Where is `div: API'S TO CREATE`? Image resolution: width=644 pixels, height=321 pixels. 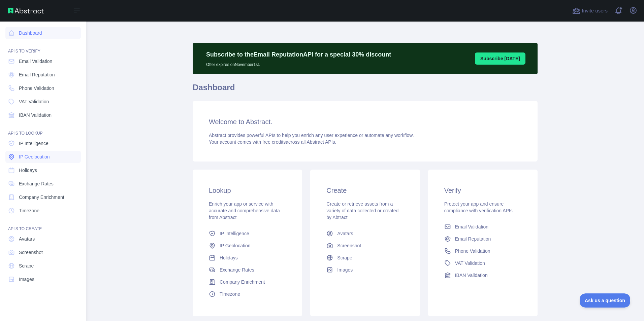
div: API'S TO CREATE is located at coordinates (43, 224).